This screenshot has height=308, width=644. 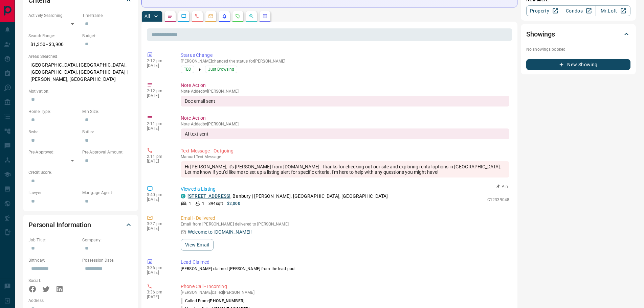 What do you see at coordinates (345, 286) in the screenshot?
I see `p: Phone Call - Incoming` at bounding box center [345, 286].